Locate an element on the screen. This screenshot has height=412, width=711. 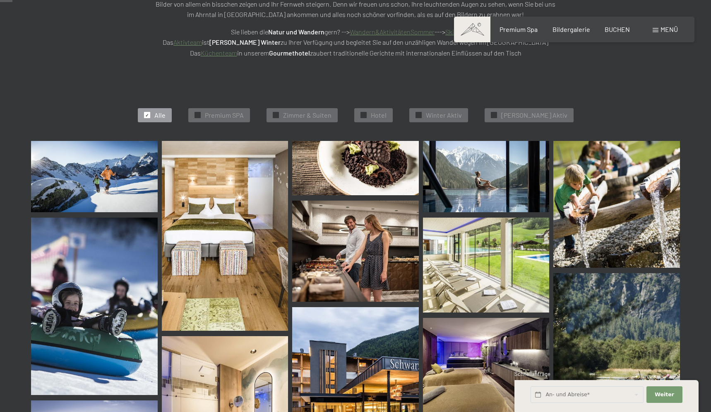
p: Sie lieben die gern? --> ---> Das ist zu Ihrer Verfügung und begleitet Sie auf den unzähligen Wan... is located at coordinates (356, 42).